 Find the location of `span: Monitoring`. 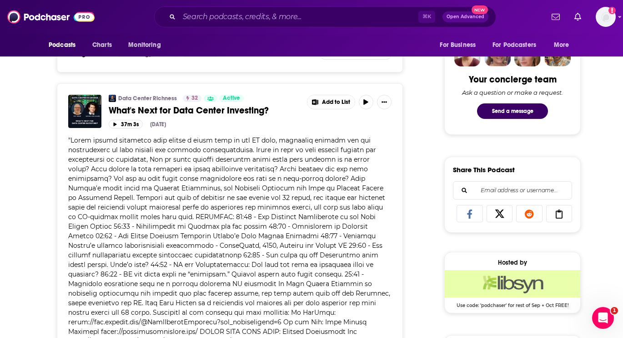

span: Monitoring is located at coordinates (144, 45).